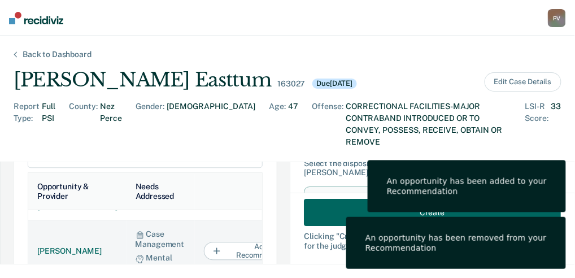 This screenshot has width=575, height=278. What do you see at coordinates (432, 212) in the screenshot?
I see `button: Create` at bounding box center [432, 212].